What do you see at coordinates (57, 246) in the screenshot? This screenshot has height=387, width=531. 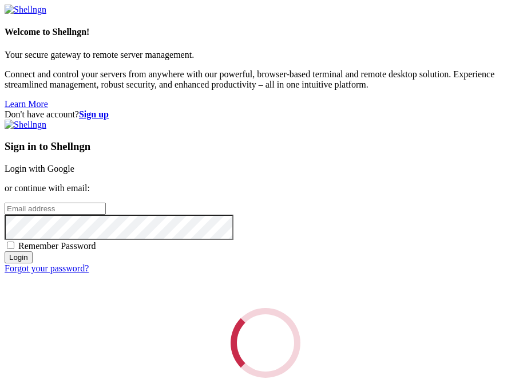 I see `span: Remember Password` at bounding box center [57, 246].